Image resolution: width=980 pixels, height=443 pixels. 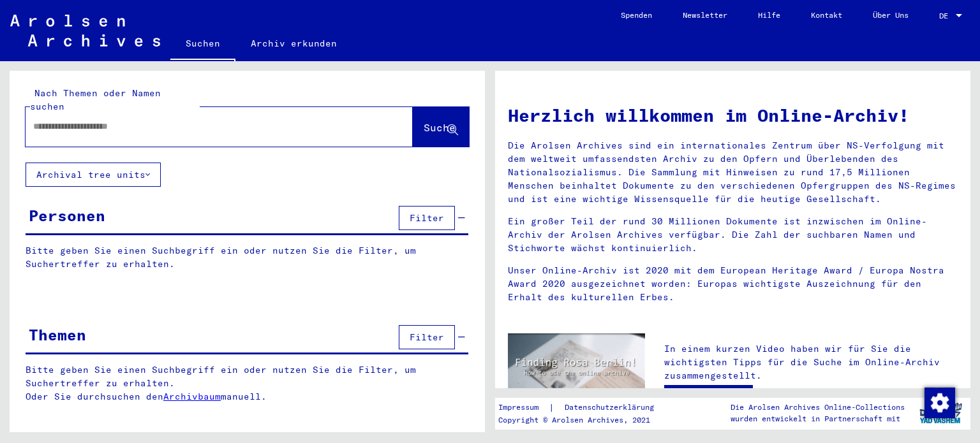 I want to click on p: wurden entwickelt in Partnerschaft mit, so click(x=817, y=419).